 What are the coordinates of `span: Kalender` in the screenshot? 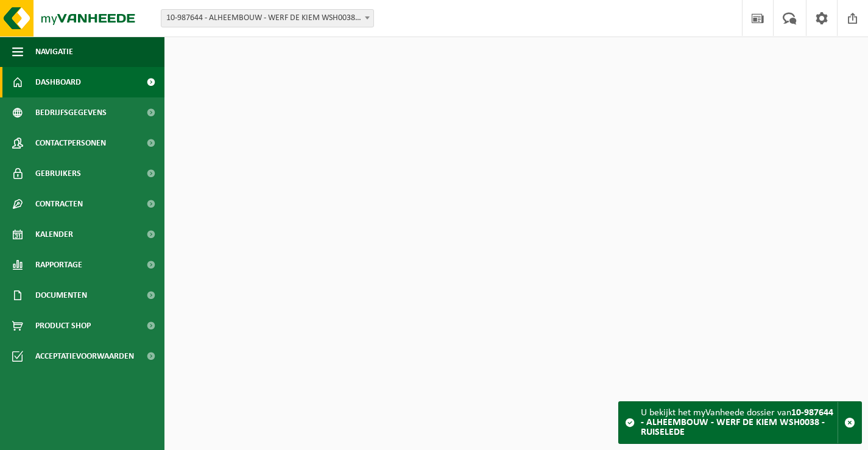 It's located at (54, 235).